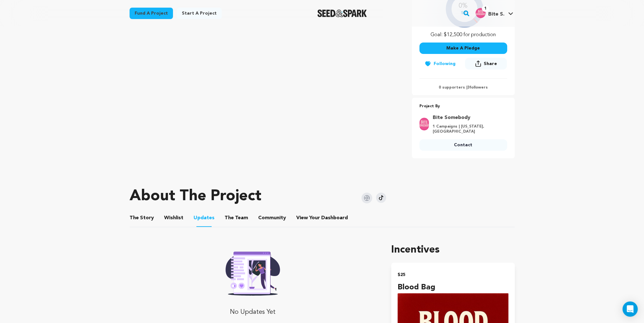 This screenshot has width=644, height=323. Describe the element at coordinates (490, 13) in the screenshot. I see `div: Bite S.'s Profile` at that location.